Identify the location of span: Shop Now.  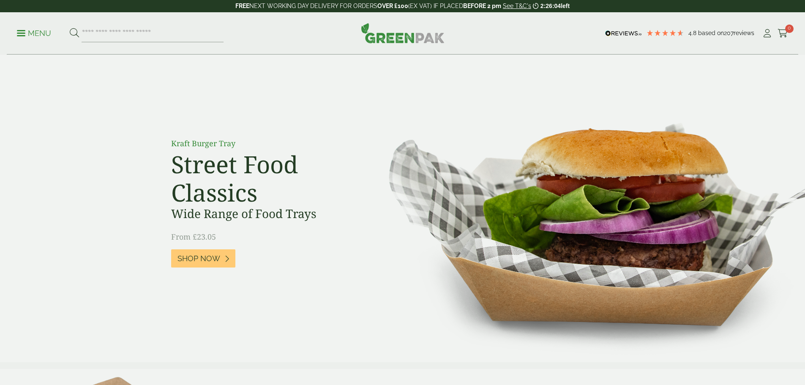
(199, 259).